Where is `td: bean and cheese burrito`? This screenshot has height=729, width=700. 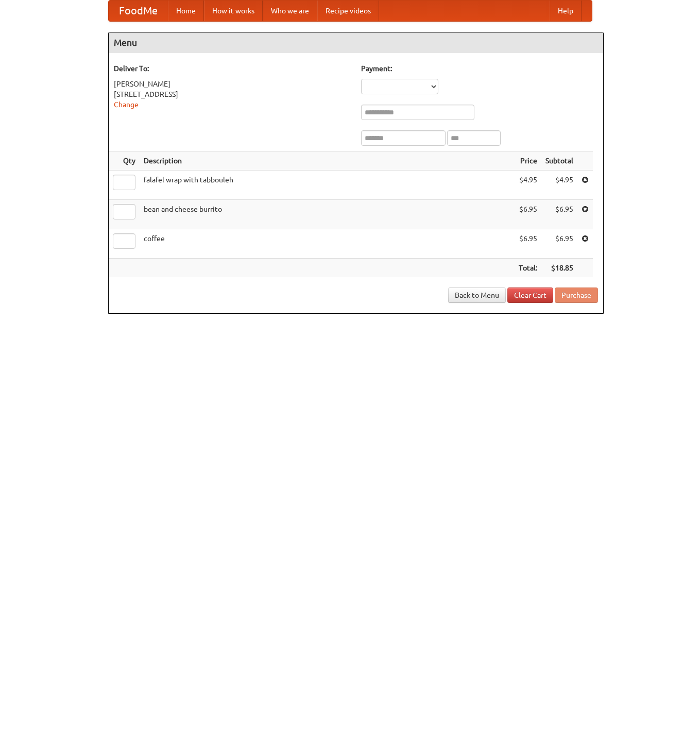 td: bean and cheese burrito is located at coordinates (327, 215).